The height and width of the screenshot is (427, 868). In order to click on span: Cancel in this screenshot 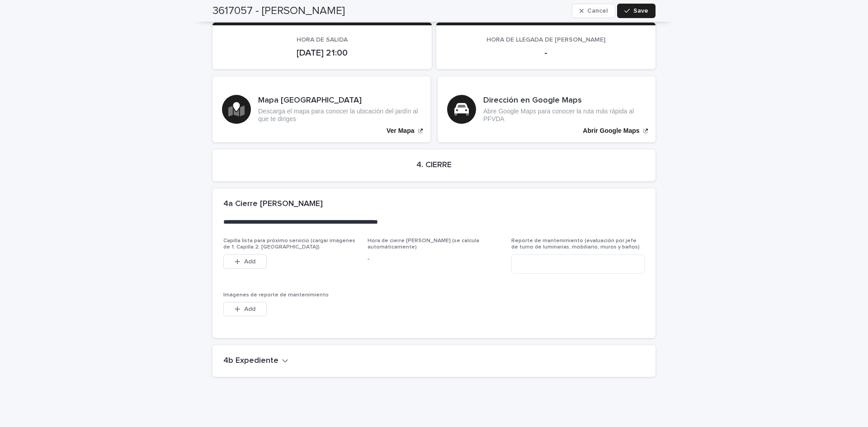, I will do `click(597, 11)`.